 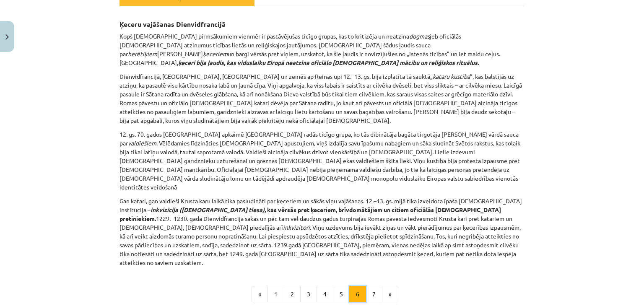 What do you see at coordinates (342, 294) in the screenshot?
I see `button: 5` at bounding box center [342, 294].